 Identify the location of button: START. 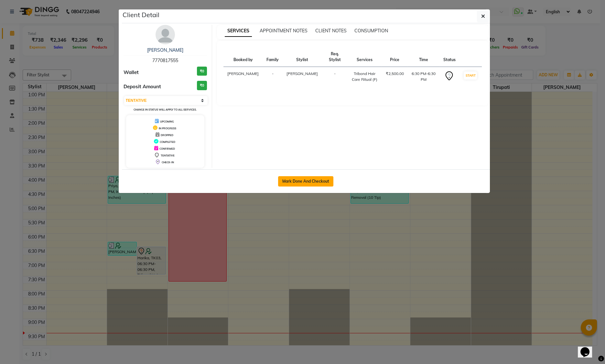
(470, 75).